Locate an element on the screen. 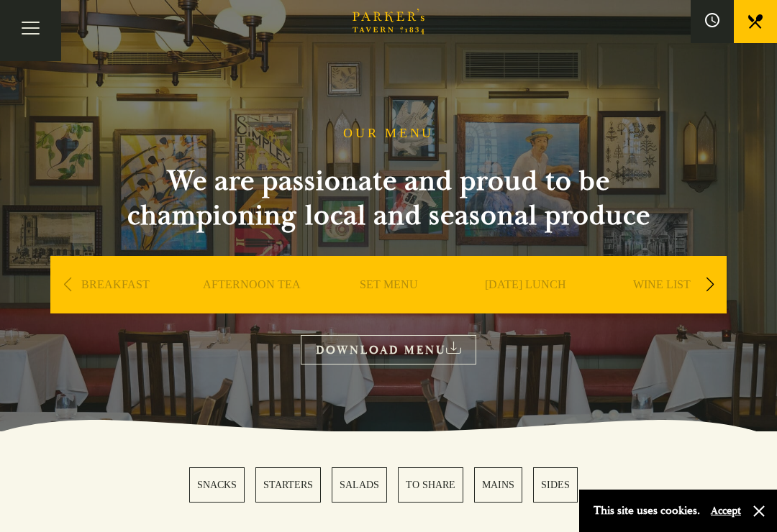  a: BREAKFAST is located at coordinates (115, 306).